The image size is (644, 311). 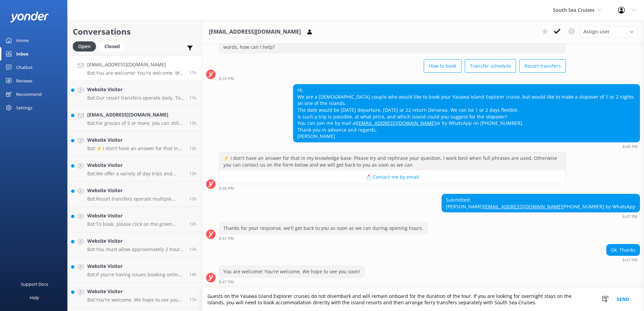 What do you see at coordinates (597, 32) in the screenshot?
I see `span: Assign user` at bounding box center [597, 32].